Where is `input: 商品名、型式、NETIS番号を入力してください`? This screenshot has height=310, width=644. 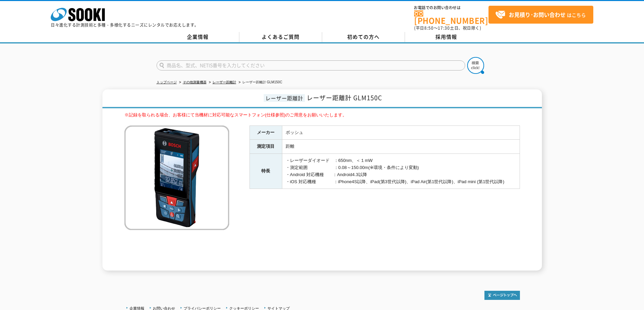 input: 商品名、型式、NETIS番号を入力してください is located at coordinates (310, 66).